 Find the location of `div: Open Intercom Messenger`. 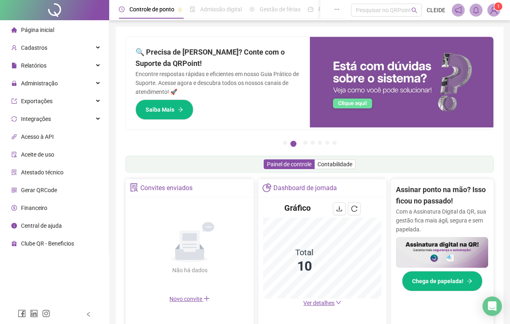

div: Open Intercom Messenger is located at coordinates (492, 306).